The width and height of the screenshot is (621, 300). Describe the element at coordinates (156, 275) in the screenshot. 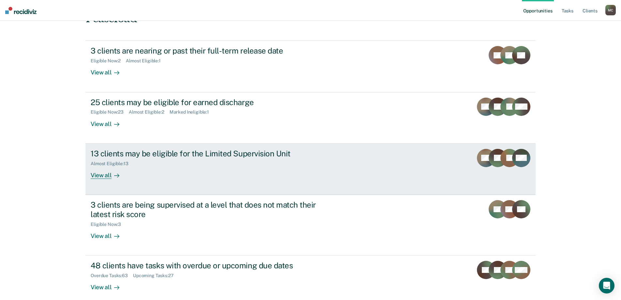

I see `div: Upcoming Tasks : 27` at that location.